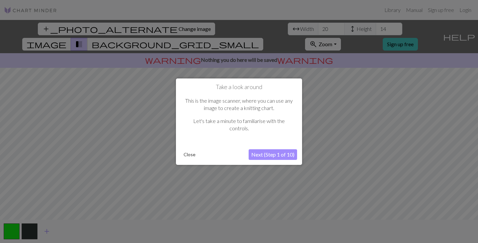 This screenshot has height=243, width=478. What do you see at coordinates (190, 154) in the screenshot?
I see `button: Close` at bounding box center [190, 154].